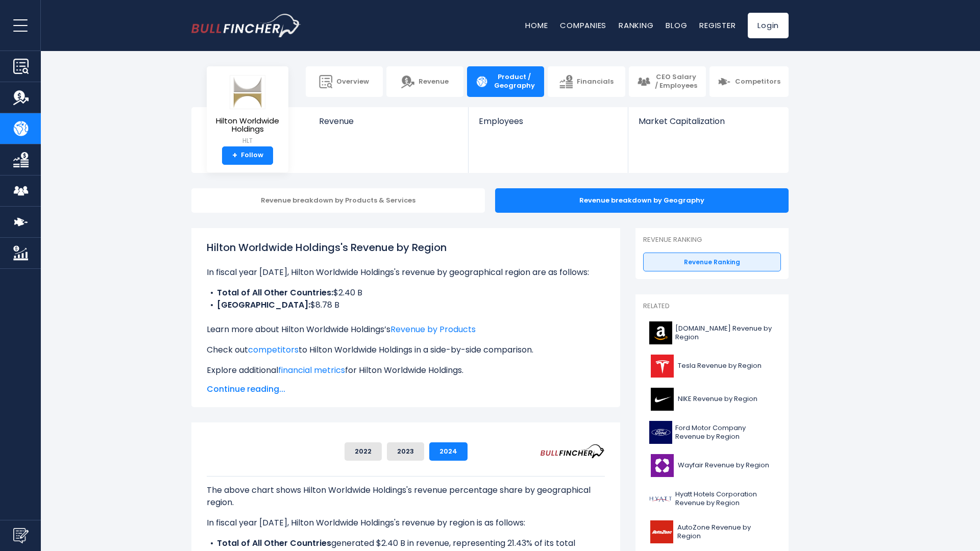 The width and height of the screenshot is (980, 551). Describe the element at coordinates (275, 543) in the screenshot. I see `b: Total of All Other Countries` at that location.